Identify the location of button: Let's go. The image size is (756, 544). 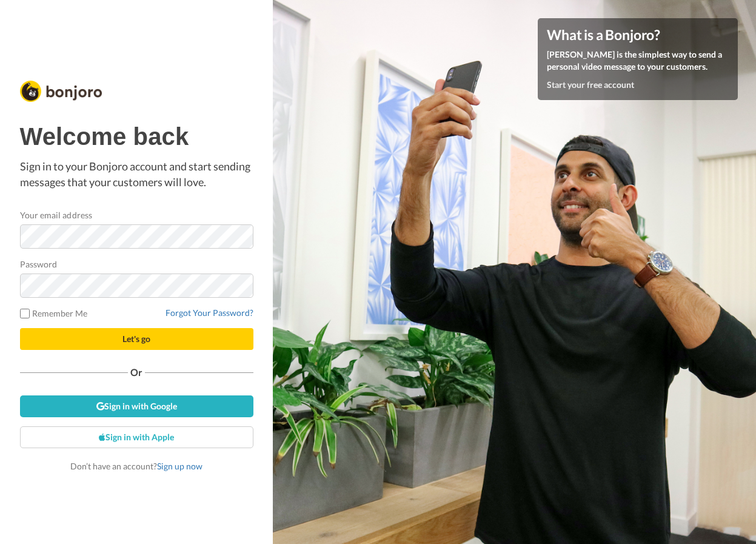
(136, 339).